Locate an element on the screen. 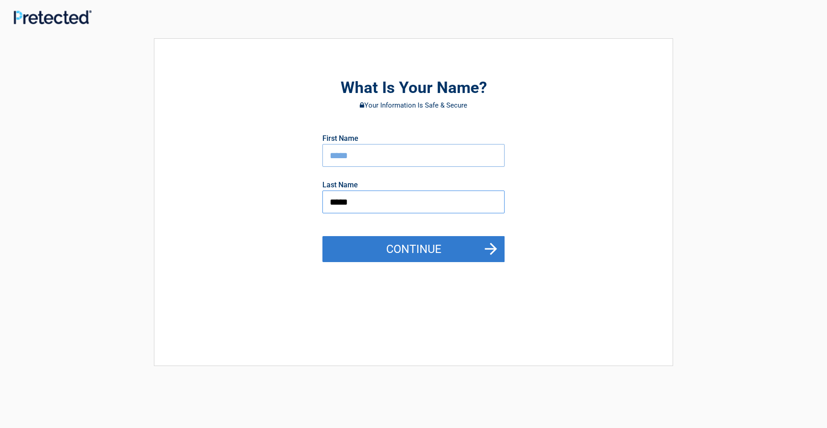 Image resolution: width=827 pixels, height=428 pixels. h3: Your Information Is Safe & Secure is located at coordinates (414, 105).